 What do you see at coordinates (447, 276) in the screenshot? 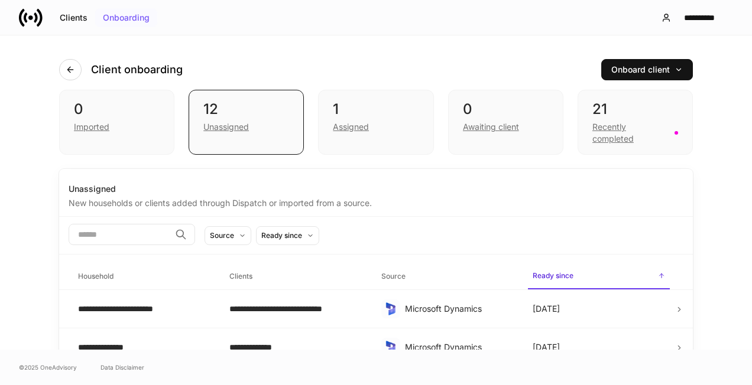
I see `span: Source` at bounding box center [447, 276].